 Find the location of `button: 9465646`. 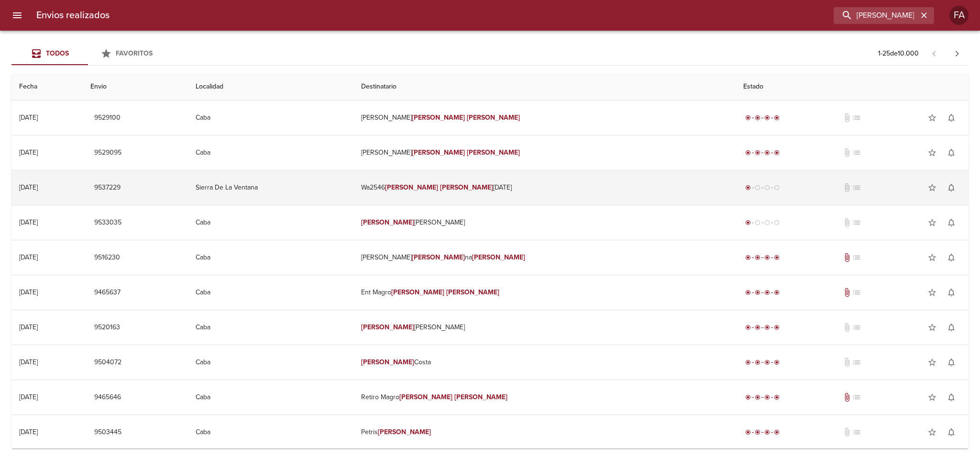

button: 9465646 is located at coordinates (108, 397).